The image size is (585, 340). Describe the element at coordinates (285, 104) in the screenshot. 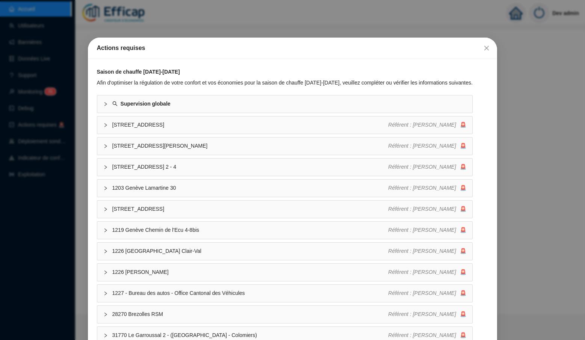

I see `div: Supervision globale` at that location.